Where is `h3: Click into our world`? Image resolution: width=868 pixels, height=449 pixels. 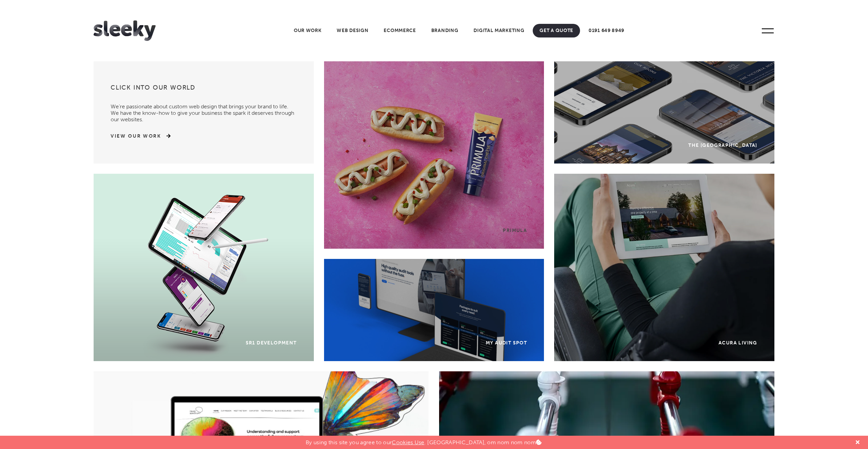 h3: Click into our world is located at coordinates (204, 90).